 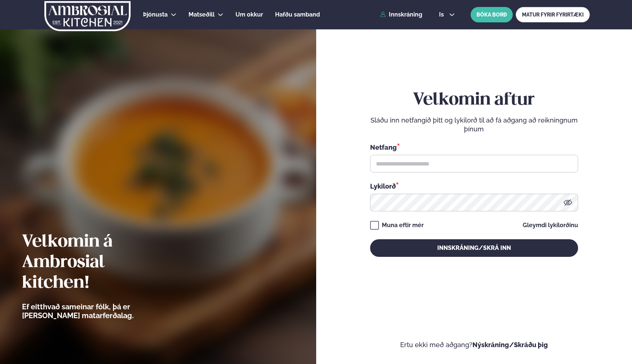 I want to click on a: Þjónusta, so click(x=155, y=14).